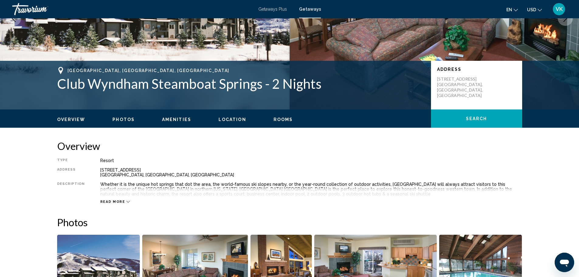  I want to click on span: Location, so click(232, 119).